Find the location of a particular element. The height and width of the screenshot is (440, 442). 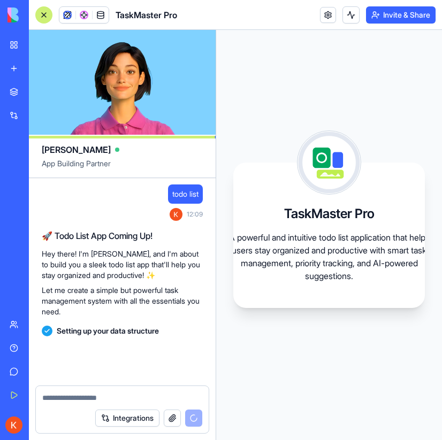

span: todo list is located at coordinates (185, 194).